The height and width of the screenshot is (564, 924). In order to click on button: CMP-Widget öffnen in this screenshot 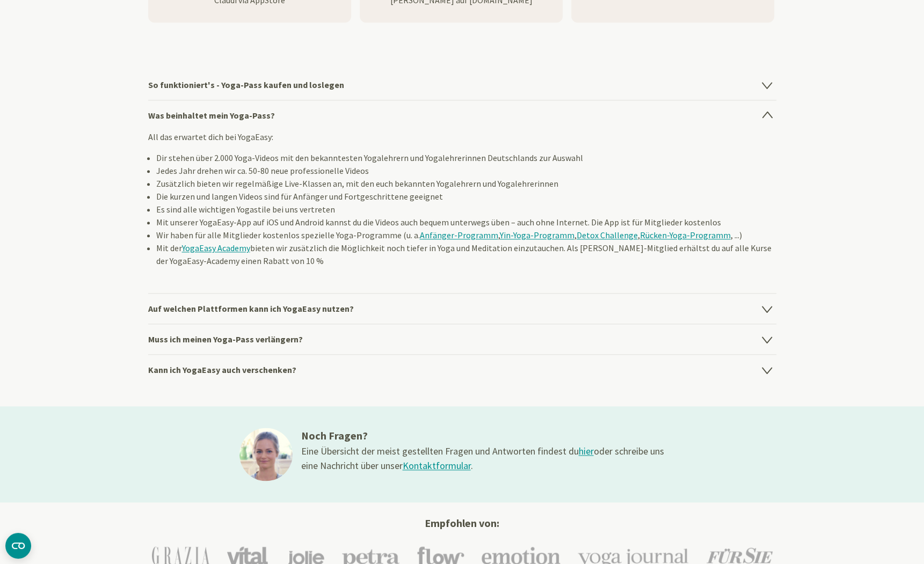, I will do `click(19, 546)`.